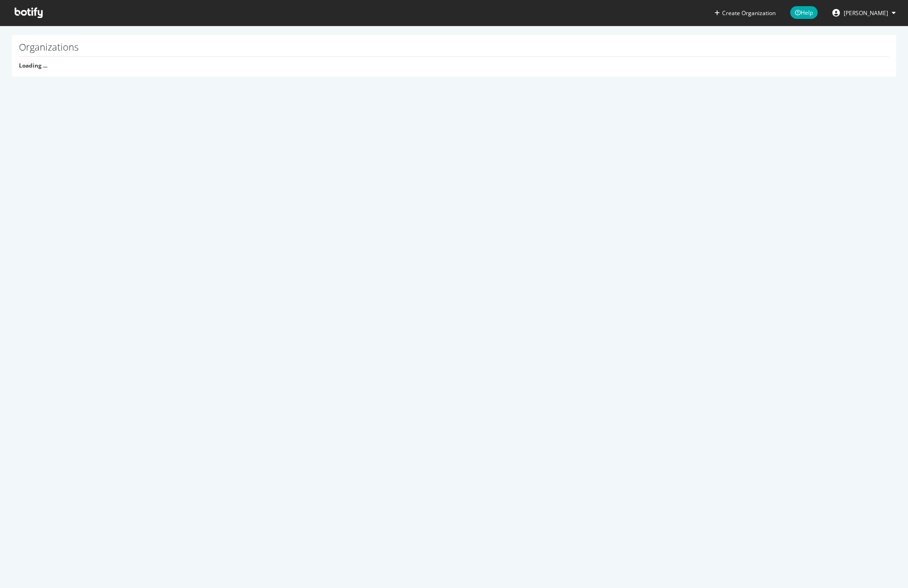 The width and height of the screenshot is (908, 588). Describe the element at coordinates (804, 12) in the screenshot. I see `span: Help` at that location.